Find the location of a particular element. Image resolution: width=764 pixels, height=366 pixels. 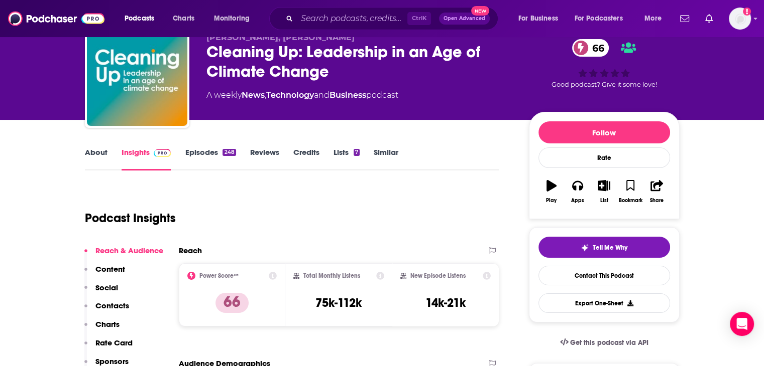

button: Contacts is located at coordinates (106, 310).